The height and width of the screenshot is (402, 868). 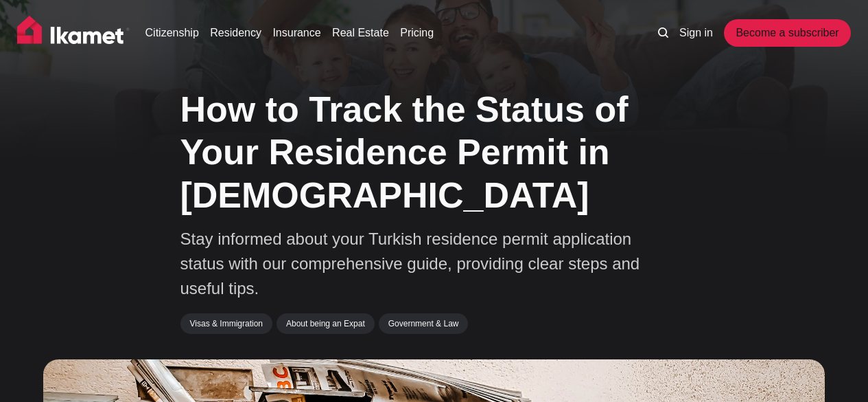 I want to click on a: Citizenship, so click(x=172, y=33).